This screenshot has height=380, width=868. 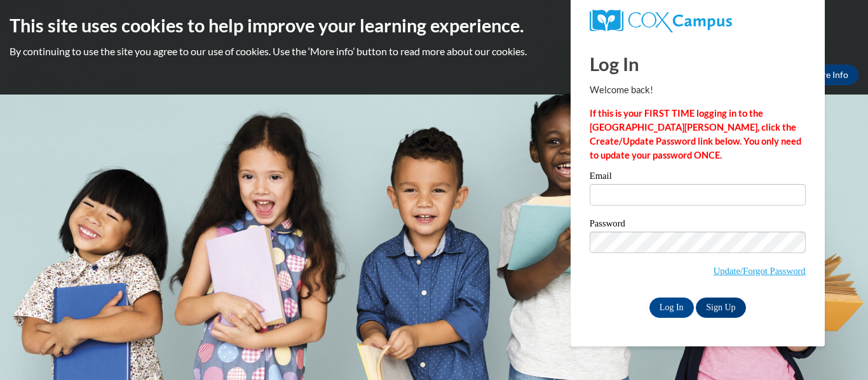 What do you see at coordinates (698, 226) in the screenshot?
I see `label: Password` at bounding box center [698, 226].